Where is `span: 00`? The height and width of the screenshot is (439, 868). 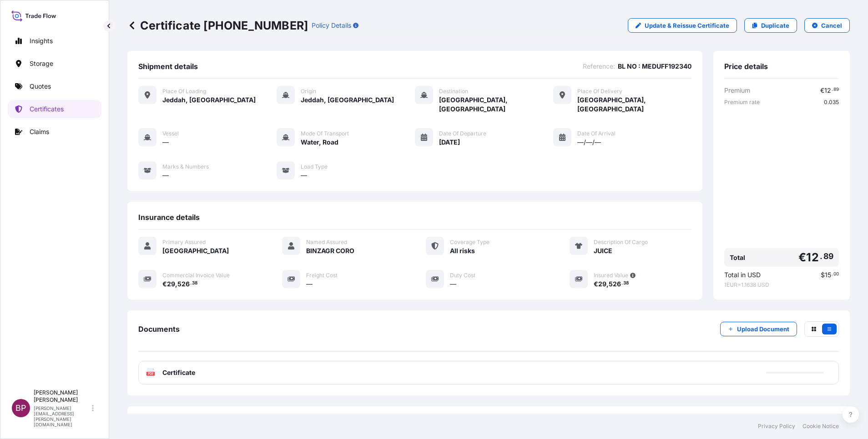
span: 00 is located at coordinates (836, 274).